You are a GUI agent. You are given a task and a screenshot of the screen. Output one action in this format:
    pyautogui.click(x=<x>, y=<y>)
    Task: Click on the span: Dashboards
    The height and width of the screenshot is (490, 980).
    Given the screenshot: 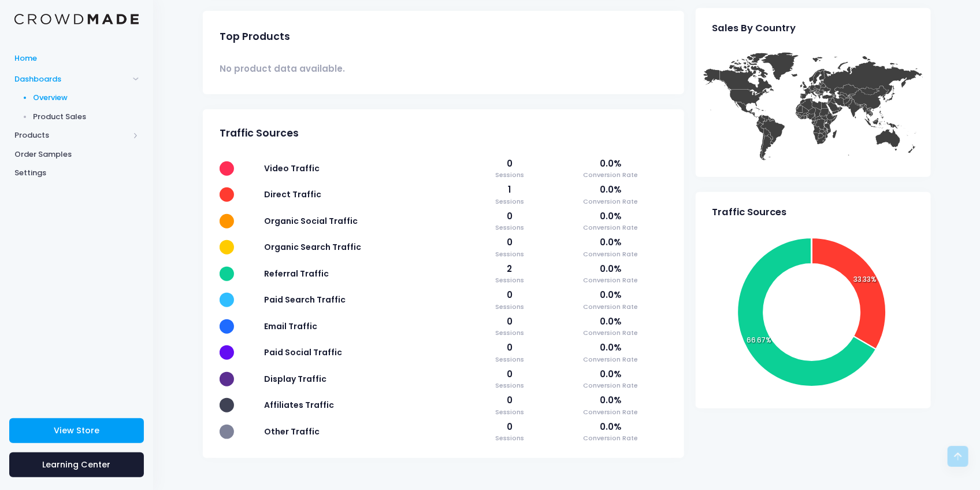 What is the action you would take?
    pyautogui.click(x=72, y=79)
    